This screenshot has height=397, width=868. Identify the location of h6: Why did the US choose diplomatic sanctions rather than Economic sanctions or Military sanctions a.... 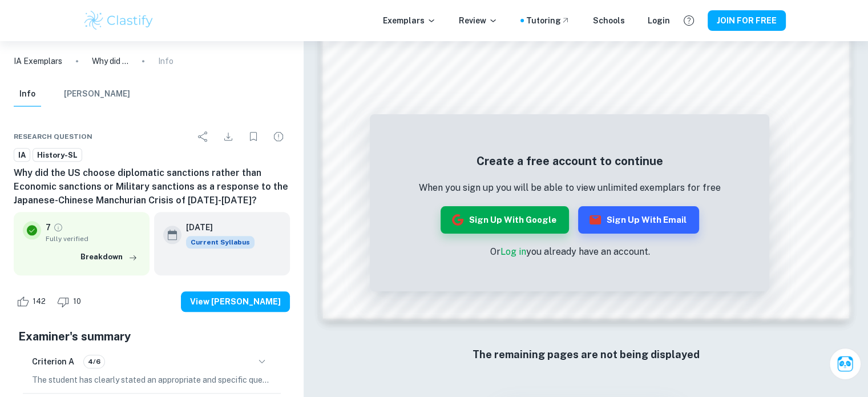
(152, 186).